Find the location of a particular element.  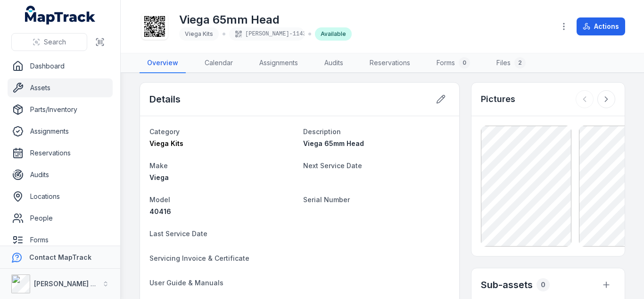

span: User Guide & Manuals is located at coordinates (186, 282).